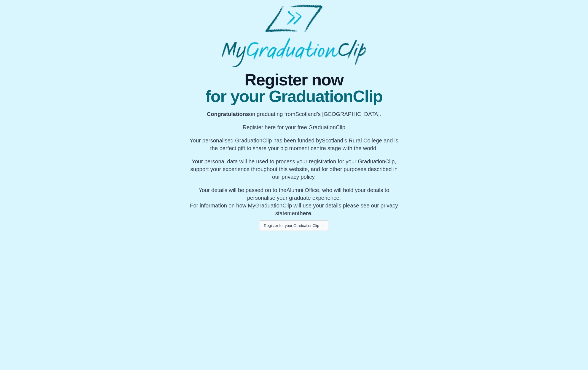 The height and width of the screenshot is (370, 588). Describe the element at coordinates (228, 114) in the screenshot. I see `b: Congratulations` at that location.